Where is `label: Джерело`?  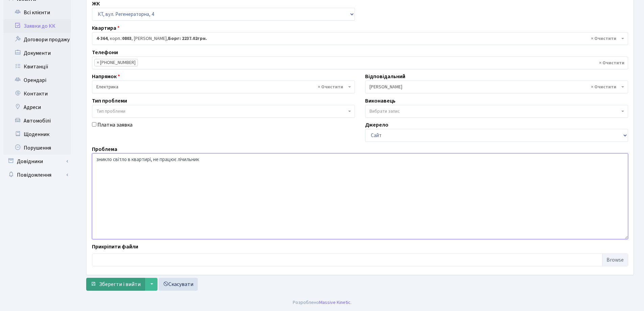
label: Джерело is located at coordinates (377, 125).